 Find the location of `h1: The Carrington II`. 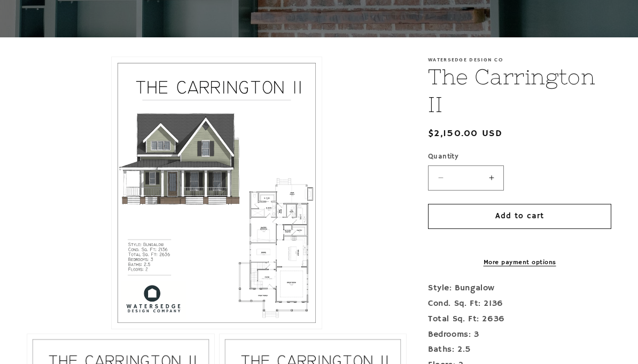

h1: The Carrington II is located at coordinates (519, 91).